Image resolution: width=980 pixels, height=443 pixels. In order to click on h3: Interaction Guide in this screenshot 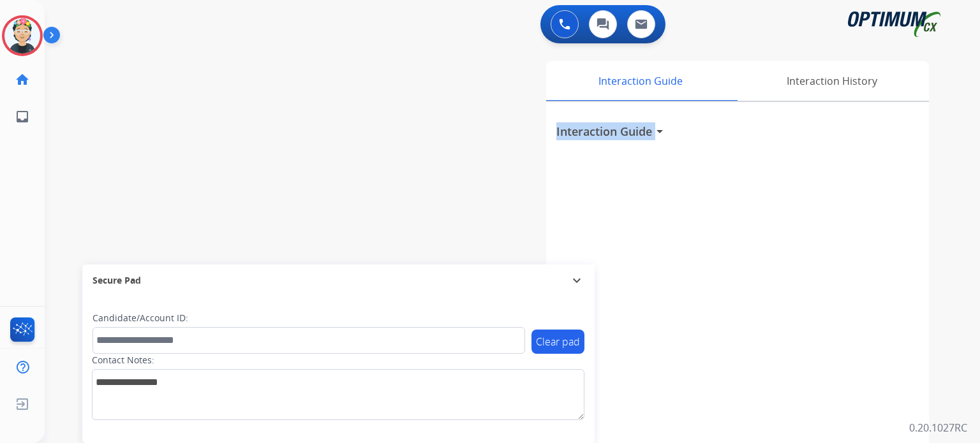, I will do `click(604, 131)`.